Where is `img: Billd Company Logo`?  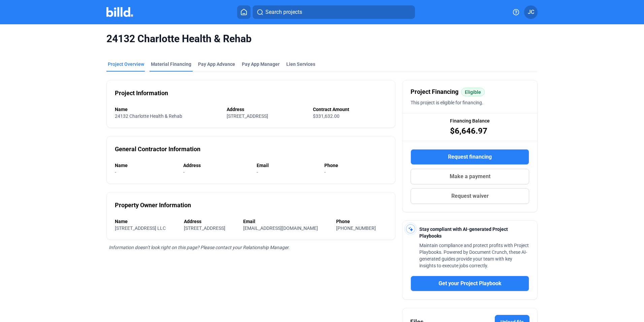
img: Billd Company Logo is located at coordinates (120, 12).